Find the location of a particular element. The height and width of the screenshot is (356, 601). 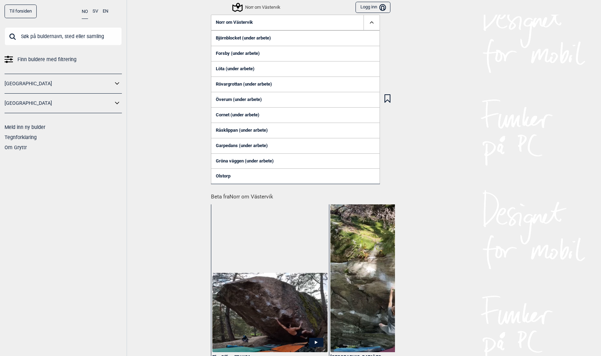

span: Finn buldere med filtrering is located at coordinates (47, 59).